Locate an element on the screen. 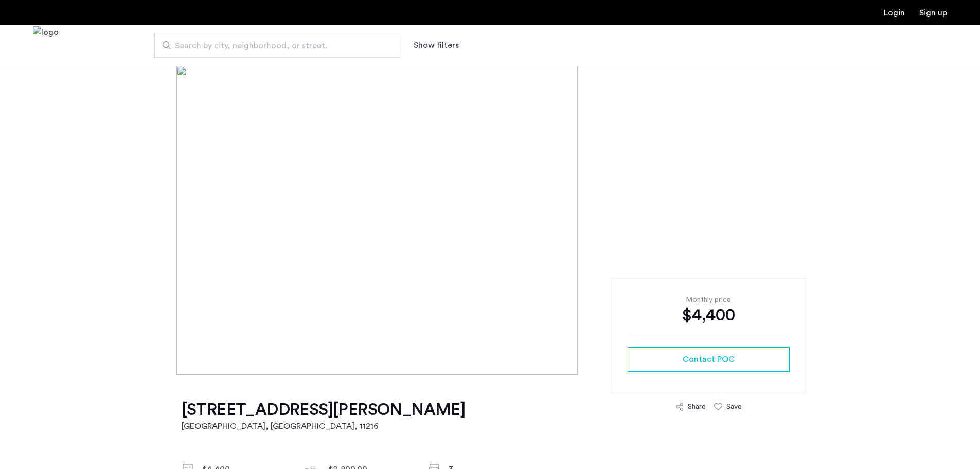 The image size is (980, 469). div: Save is located at coordinates (734, 406).